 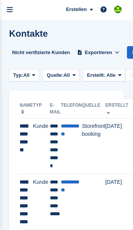 What do you see at coordinates (77, 9) in the screenshot?
I see `span: Erstellen` at bounding box center [77, 9].